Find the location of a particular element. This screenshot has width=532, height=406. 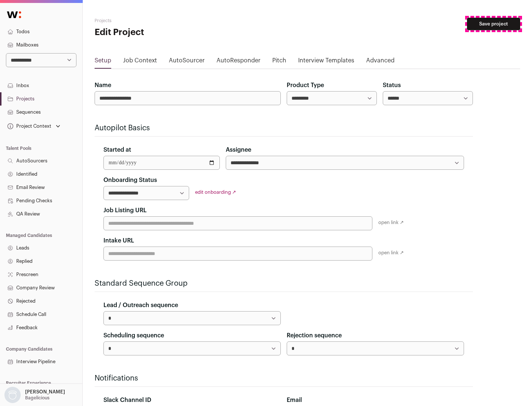

label: Lead / Outreach sequence is located at coordinates (141, 305).